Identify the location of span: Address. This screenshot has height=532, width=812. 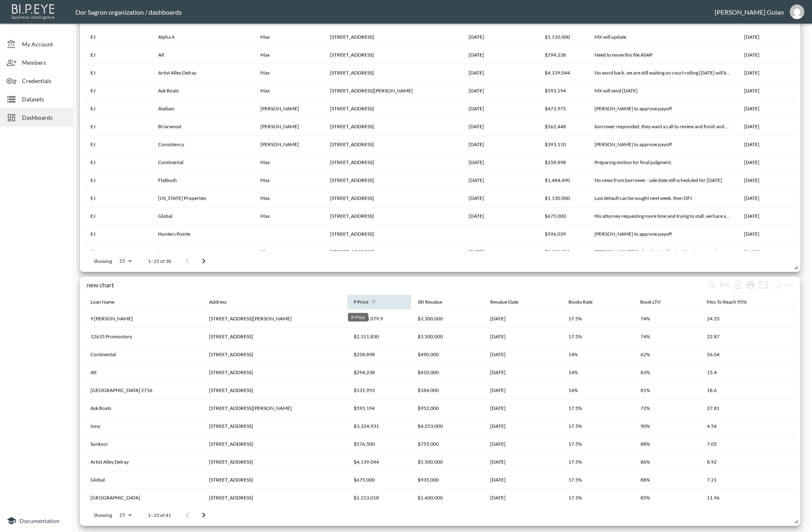
(222, 302).